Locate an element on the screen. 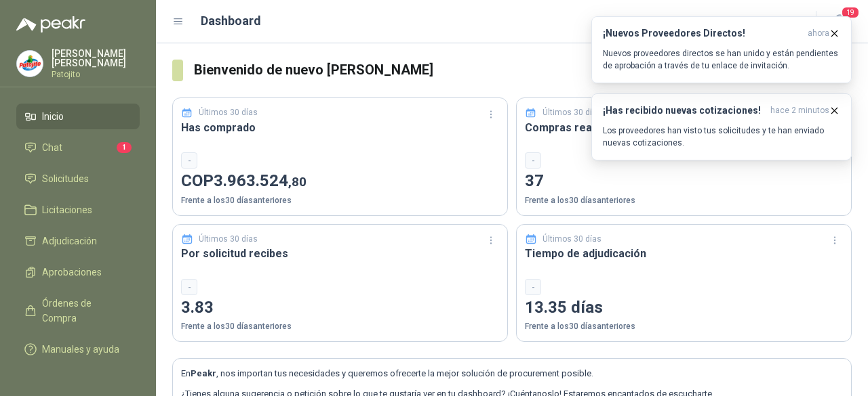 This screenshot has height=396, width=868. p: COP is located at coordinates (340, 182).